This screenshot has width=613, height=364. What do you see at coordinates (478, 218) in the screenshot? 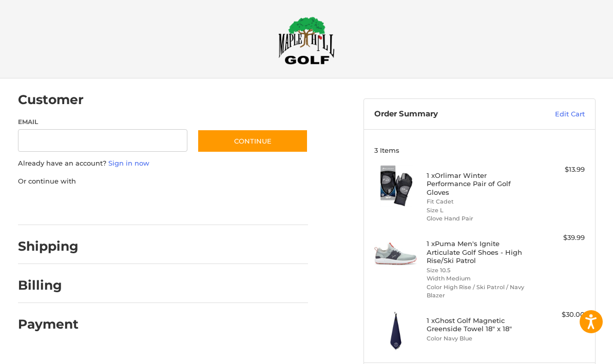
I see `li: Glove Hand Pair` at bounding box center [478, 218].